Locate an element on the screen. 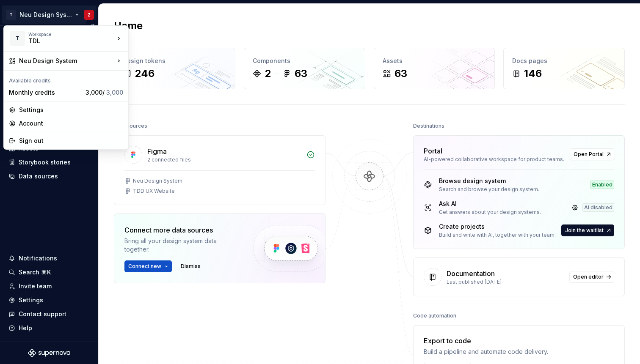 This screenshot has height=364, width=640. div: Settings is located at coordinates (71, 110).